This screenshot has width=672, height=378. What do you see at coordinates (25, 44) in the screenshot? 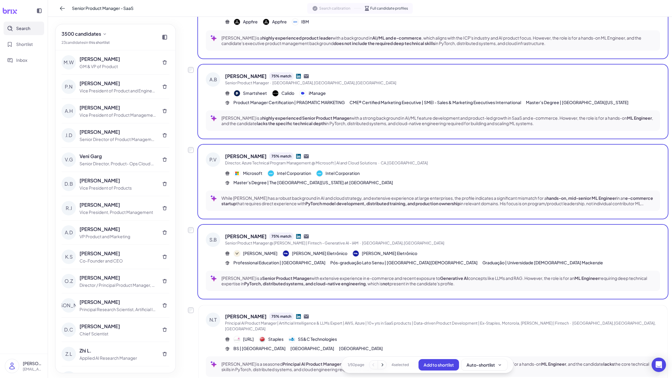
I see `span: Shortlist` at bounding box center [25, 44].